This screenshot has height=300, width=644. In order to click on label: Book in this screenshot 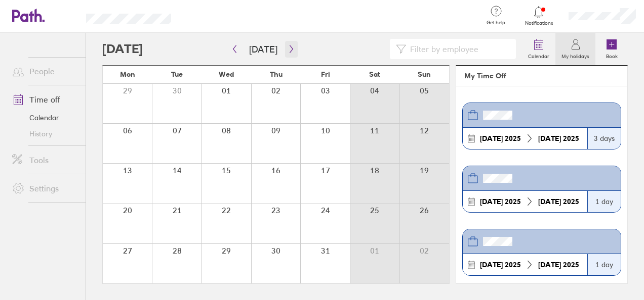, I will do `click(611, 55)`.